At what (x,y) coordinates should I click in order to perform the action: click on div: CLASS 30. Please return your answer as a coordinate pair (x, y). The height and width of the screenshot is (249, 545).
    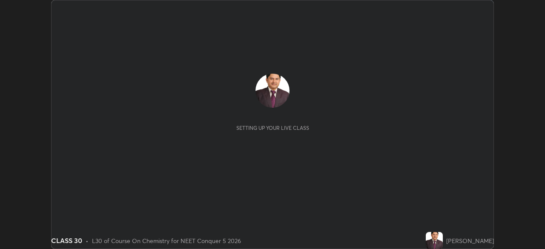
    Looking at the image, I should click on (66, 240).